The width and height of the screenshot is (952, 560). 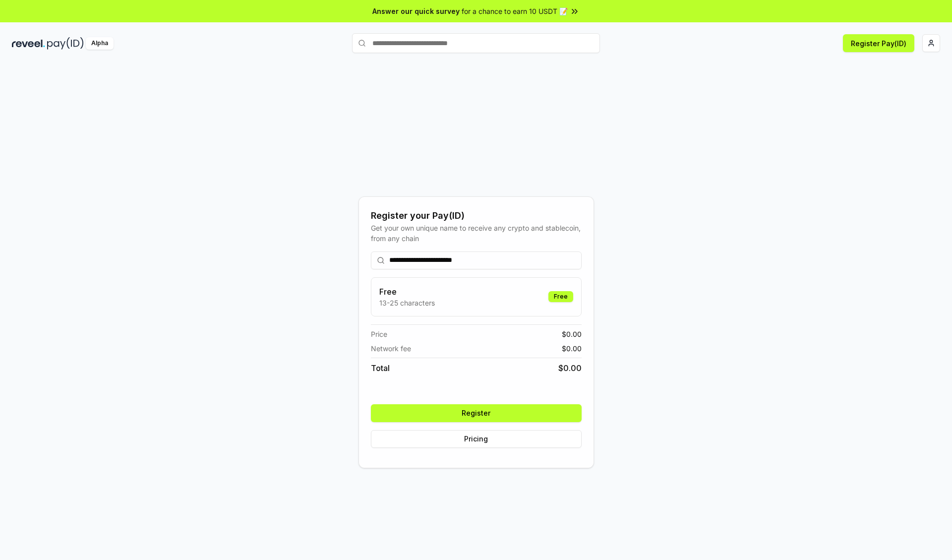 What do you see at coordinates (561, 296) in the screenshot?
I see `div: Free` at bounding box center [561, 296].